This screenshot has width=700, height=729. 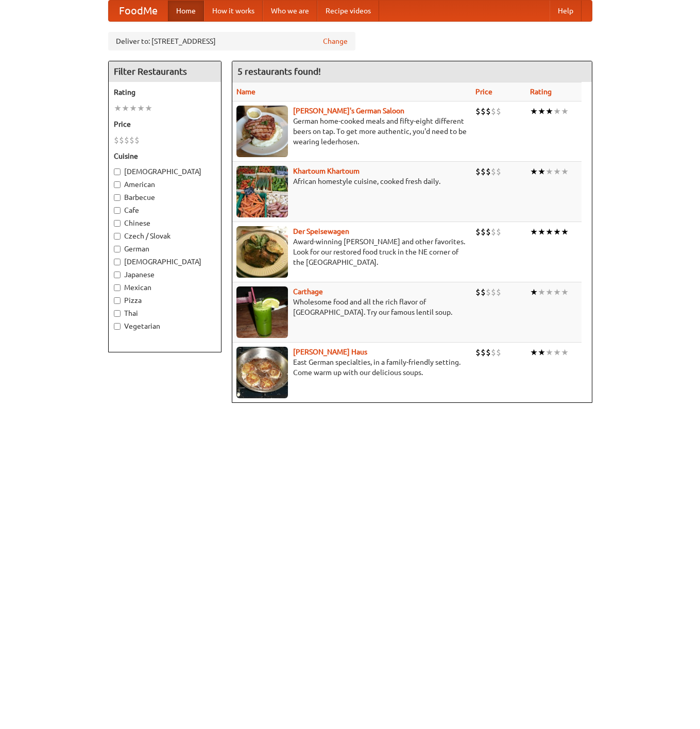 What do you see at coordinates (246, 92) in the screenshot?
I see `a: Name` at bounding box center [246, 92].